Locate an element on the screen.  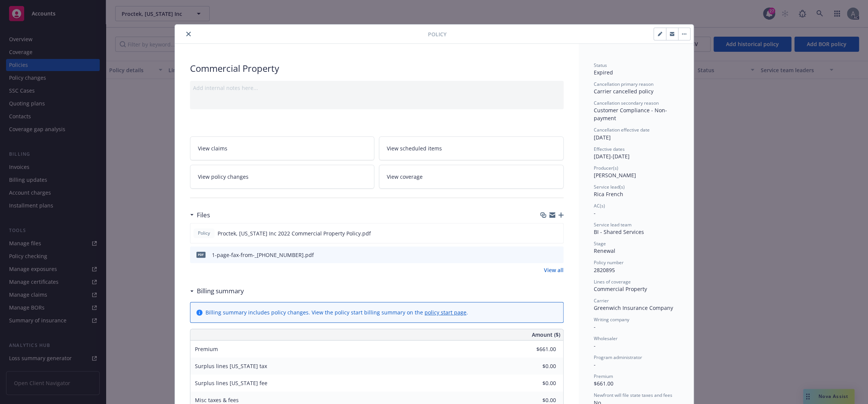
span: Producer(s) is located at coordinates (606, 168).